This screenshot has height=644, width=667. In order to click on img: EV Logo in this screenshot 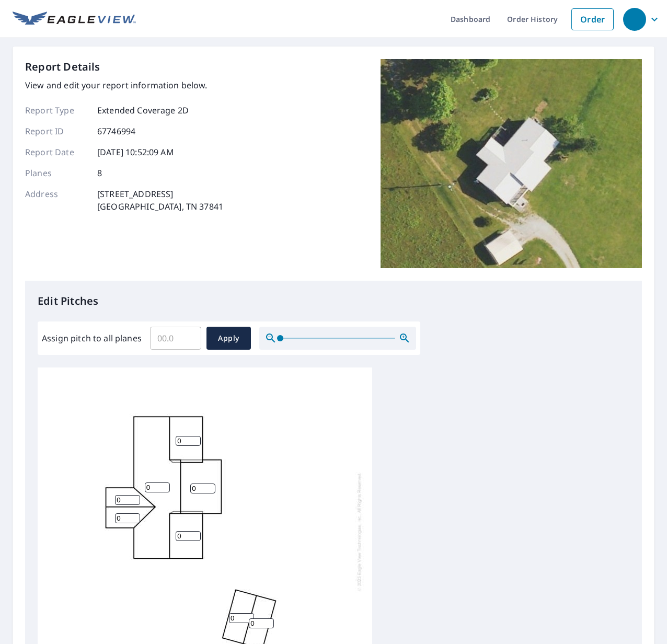, I will do `click(74, 20)`.